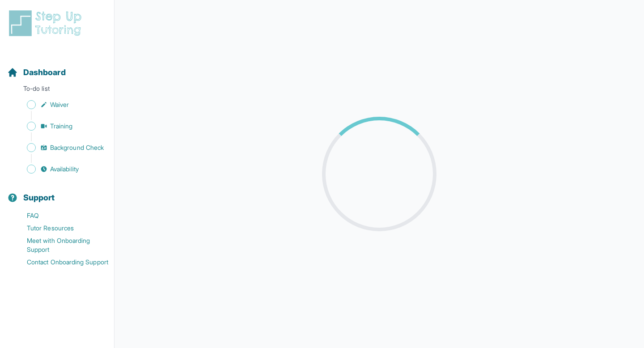 Image resolution: width=644 pixels, height=348 pixels. What do you see at coordinates (57, 91) in the screenshot?
I see `p: To-do list` at bounding box center [57, 91].